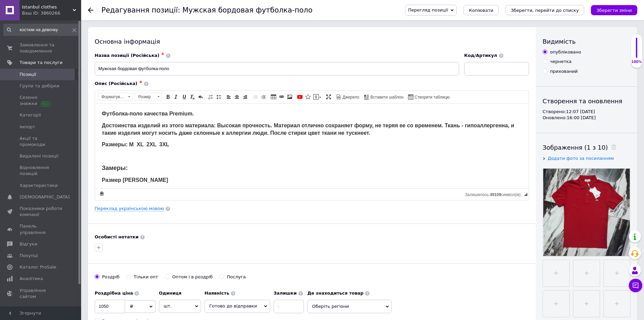 This screenshot has height=320, width=644. Describe the element at coordinates (481, 10) in the screenshot. I see `span: Копіювати` at that location.